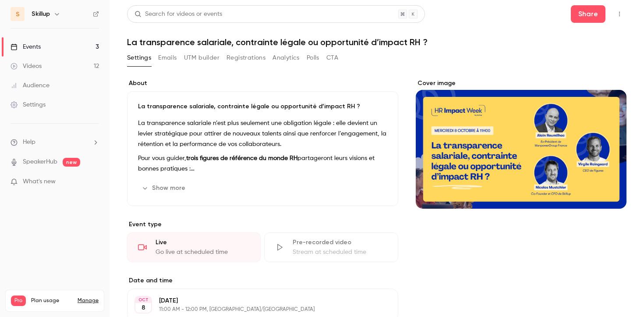 This screenshot has width=644, height=317. I want to click on div: Events, so click(25, 47).